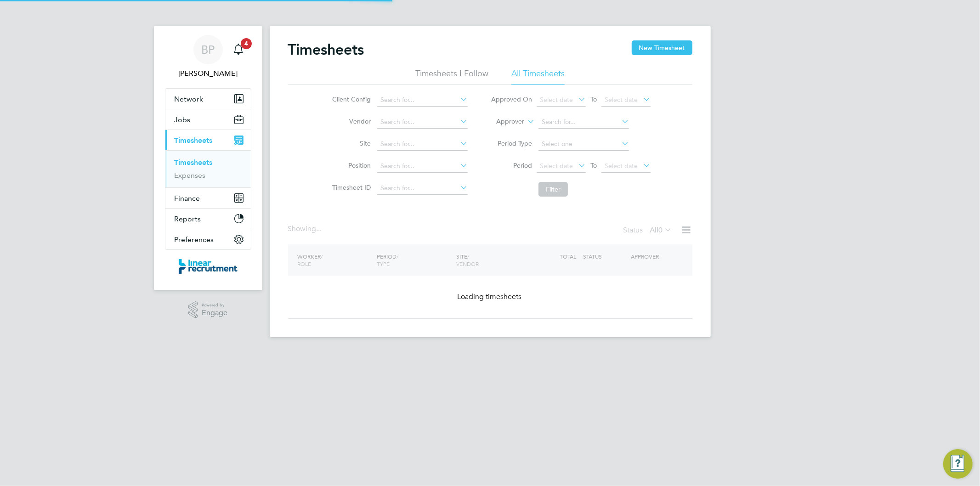 The image size is (980, 486). What do you see at coordinates (350, 165) in the screenshot?
I see `label: Position` at bounding box center [350, 165].